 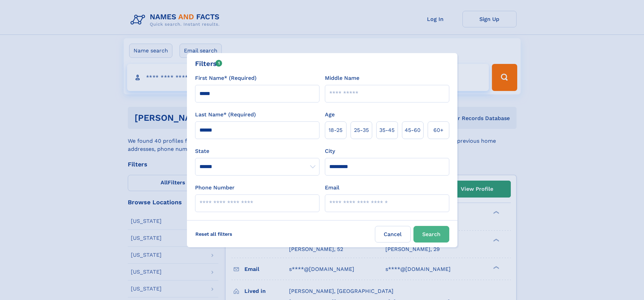 I want to click on label: City, so click(x=330, y=151).